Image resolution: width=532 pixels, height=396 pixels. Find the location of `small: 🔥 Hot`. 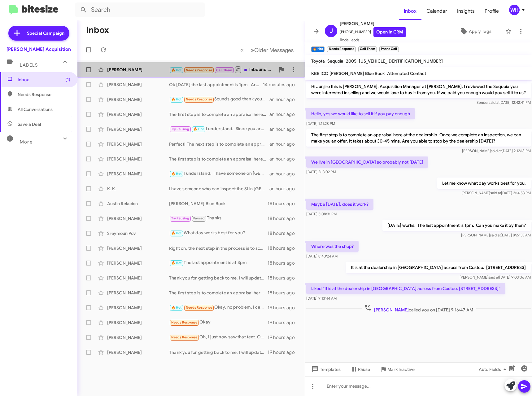

small: 🔥 Hot is located at coordinates (318, 49).